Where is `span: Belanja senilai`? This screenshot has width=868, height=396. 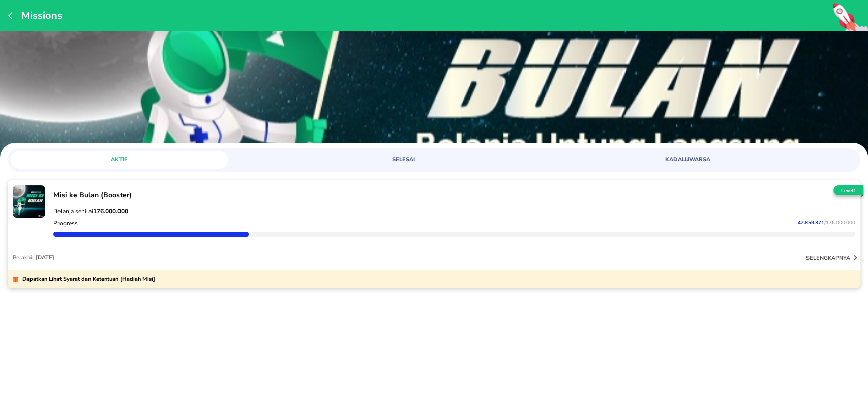 span: Belanja senilai is located at coordinates (91, 212).